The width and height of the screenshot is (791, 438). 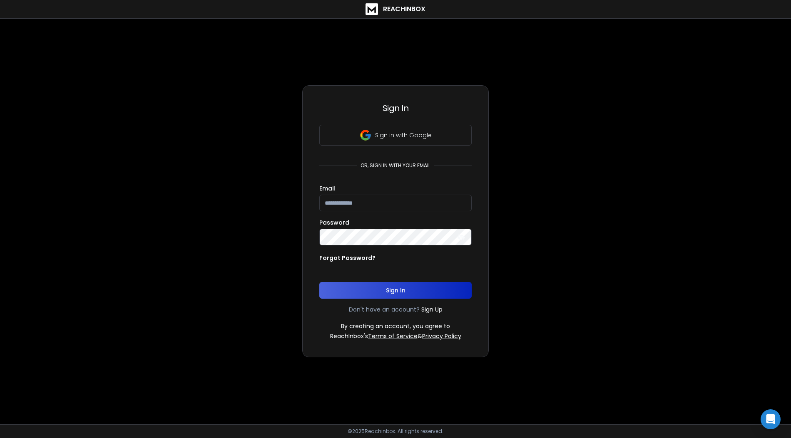 What do you see at coordinates (442, 336) in the screenshot?
I see `span: Privacy Policy` at bounding box center [442, 336].